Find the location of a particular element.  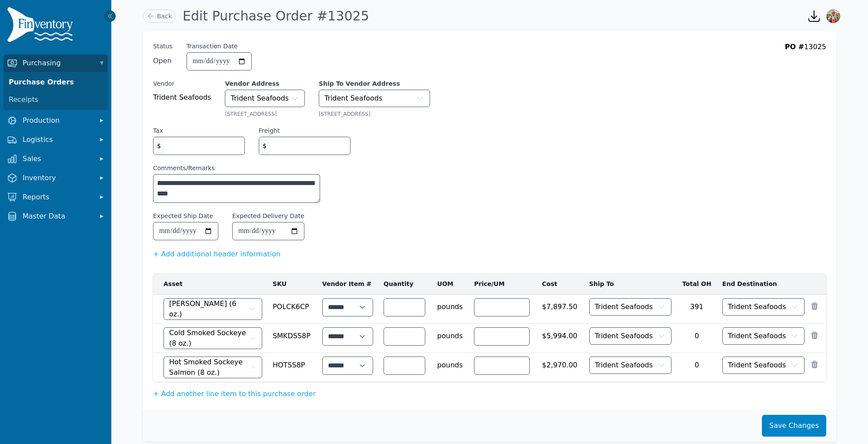

button: Reports is located at coordinates (56, 197).